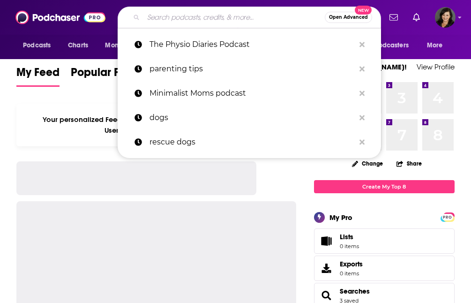 This screenshot has width=471, height=303. Describe the element at coordinates (349, 17) in the screenshot. I see `span: Open Advanced` at that location.